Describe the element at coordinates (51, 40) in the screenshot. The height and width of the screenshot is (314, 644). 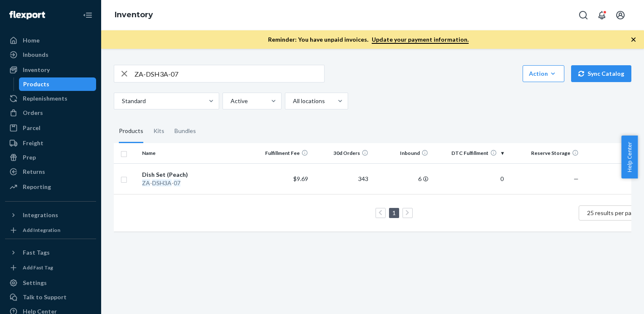
I see `a: Home` at that location.